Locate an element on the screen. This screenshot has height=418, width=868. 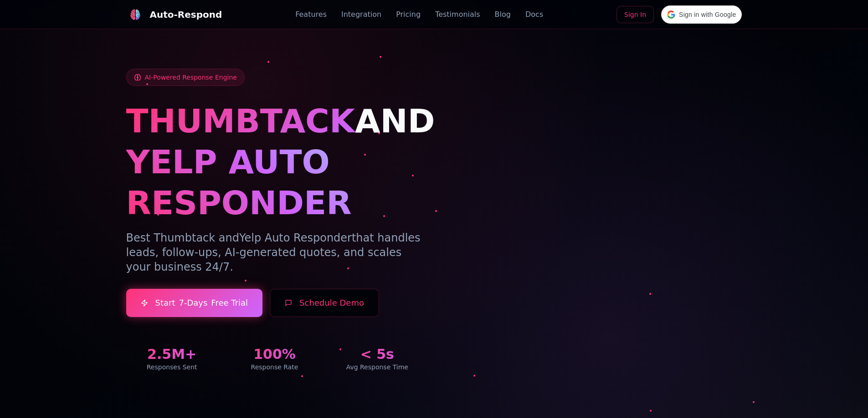
div: Avg Response Time is located at coordinates (377, 367).